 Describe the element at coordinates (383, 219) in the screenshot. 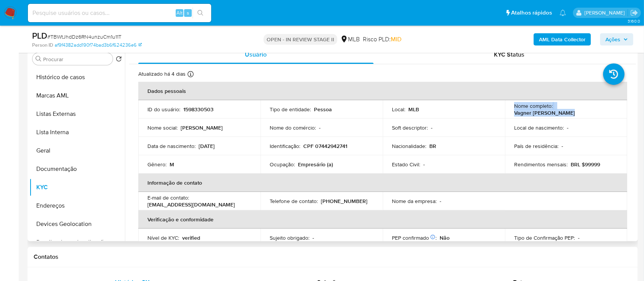

I see `th: Verificação e conformidade` at that location.